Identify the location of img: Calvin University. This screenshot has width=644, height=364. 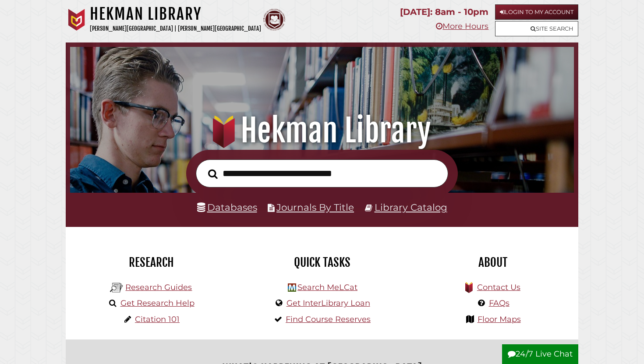
(77, 20).